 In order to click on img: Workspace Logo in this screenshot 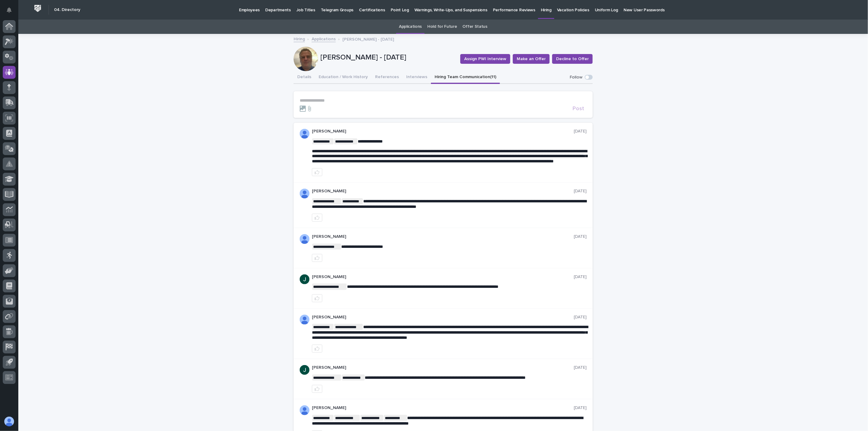, I will do `click(37, 8)`.